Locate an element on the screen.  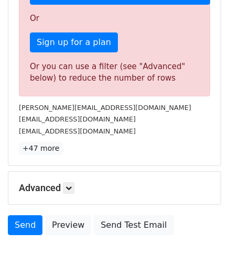
a: Send is located at coordinates (25, 225).